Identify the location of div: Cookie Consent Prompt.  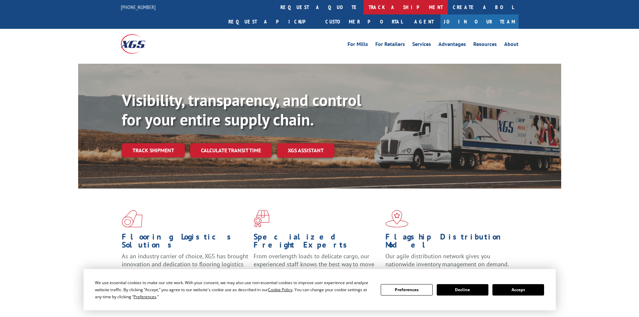
(319, 289).